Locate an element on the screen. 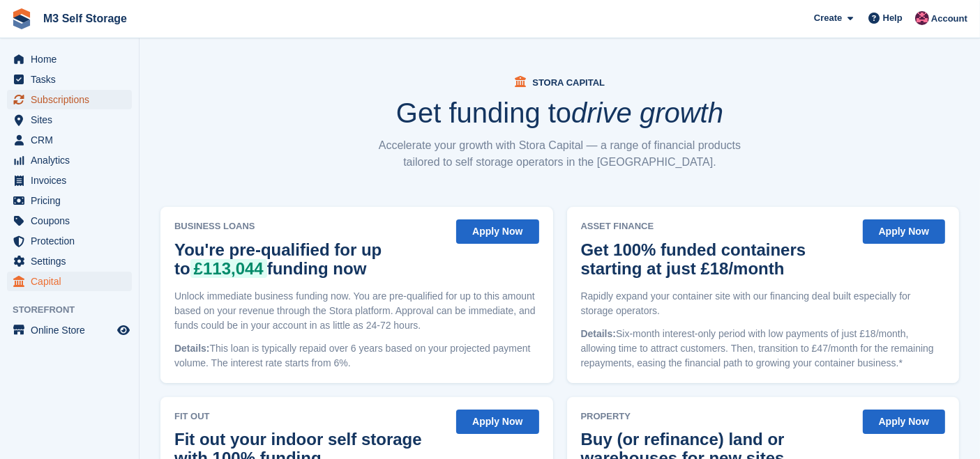 The image size is (980, 459). h1: Get funding to is located at coordinates (559, 113).